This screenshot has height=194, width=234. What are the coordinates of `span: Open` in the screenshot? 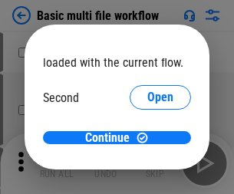 It's located at (161, 98).